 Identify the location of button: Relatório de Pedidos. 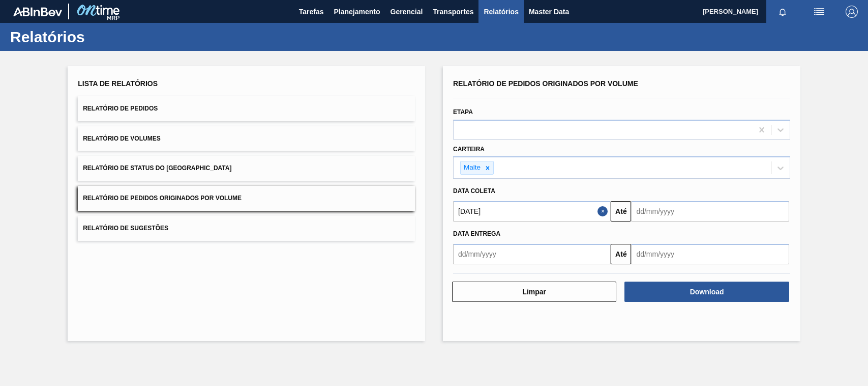
(246, 109).